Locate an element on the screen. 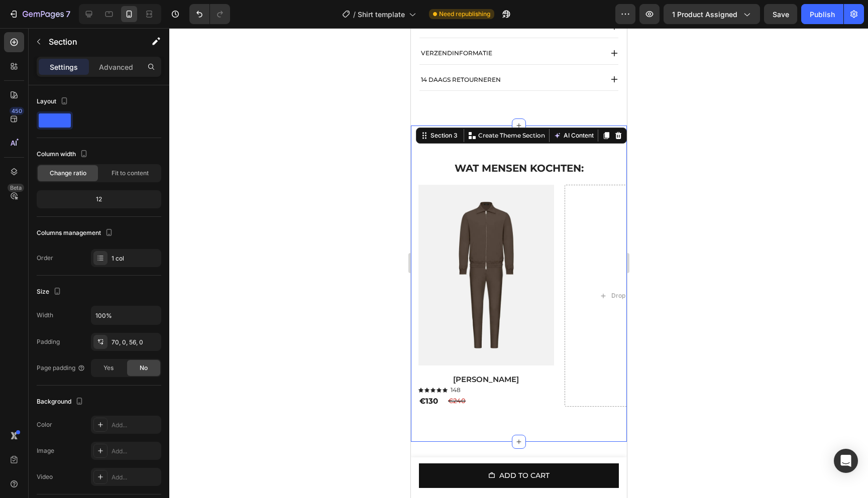 This screenshot has height=498, width=868. div: Width is located at coordinates (45, 315).